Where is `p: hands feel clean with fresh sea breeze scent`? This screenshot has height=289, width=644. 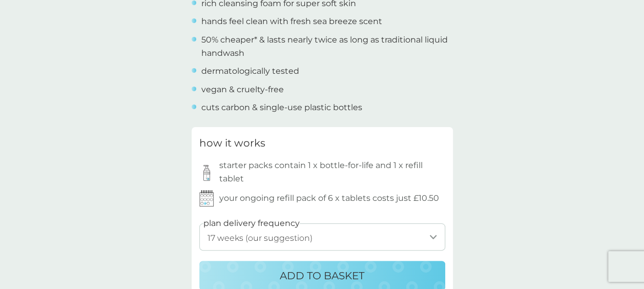 p: hands feel clean with fresh sea breeze scent is located at coordinates (291, 21).